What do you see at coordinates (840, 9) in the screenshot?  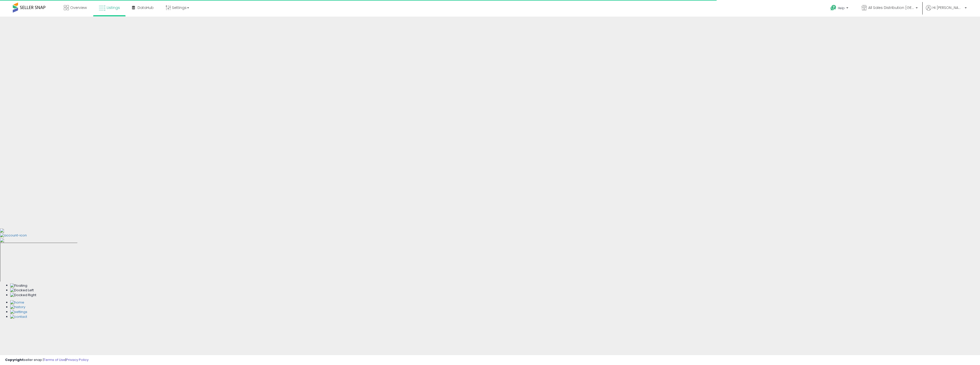 I see `a: Help` at bounding box center [840, 9].